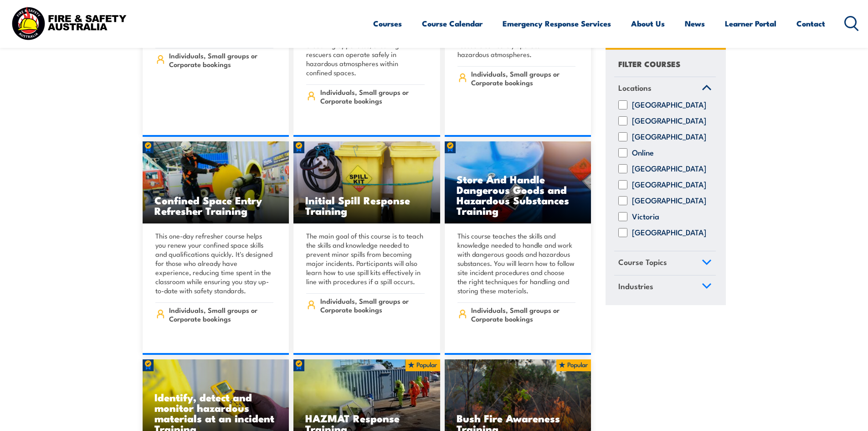 Image resolution: width=868 pixels, height=431 pixels. I want to click on a: Course Calendar, so click(452, 23).